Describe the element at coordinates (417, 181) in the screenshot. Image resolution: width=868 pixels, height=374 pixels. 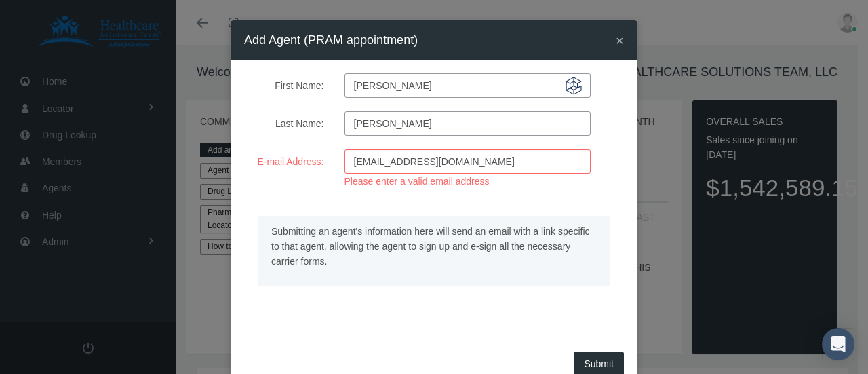
I see `span: Please enter a valid email address` at that location.